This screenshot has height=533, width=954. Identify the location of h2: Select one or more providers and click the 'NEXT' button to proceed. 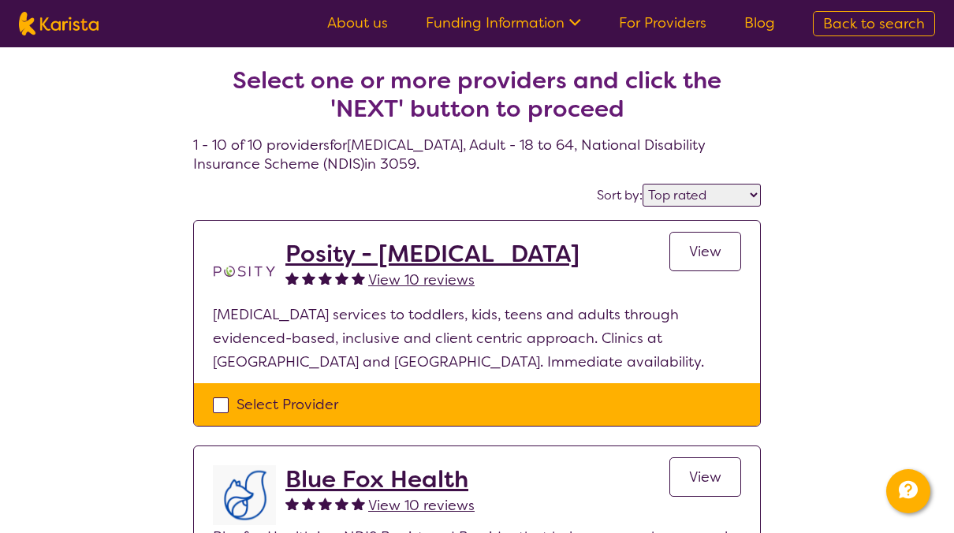
(477, 95).